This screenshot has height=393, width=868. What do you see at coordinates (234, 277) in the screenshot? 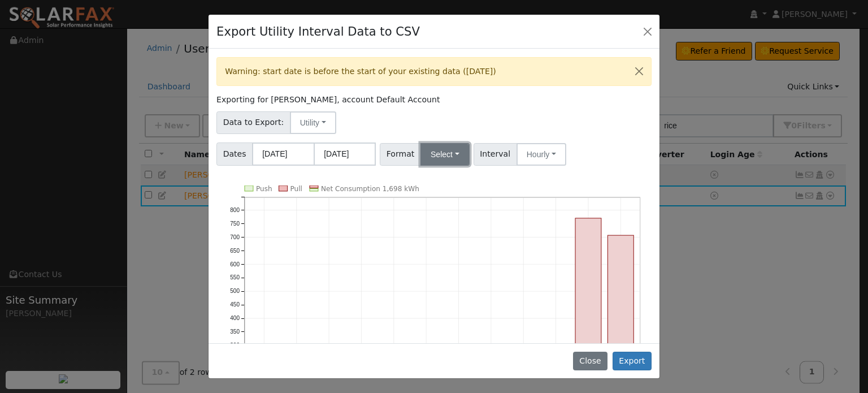
I see `text: 550` at bounding box center [234, 277].